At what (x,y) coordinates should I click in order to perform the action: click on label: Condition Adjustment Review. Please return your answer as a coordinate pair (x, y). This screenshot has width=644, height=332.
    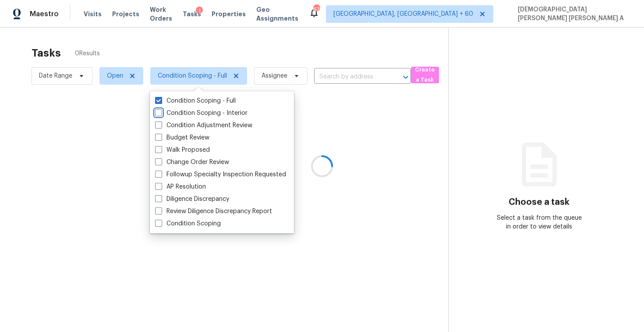
    Looking at the image, I should click on (204, 125).